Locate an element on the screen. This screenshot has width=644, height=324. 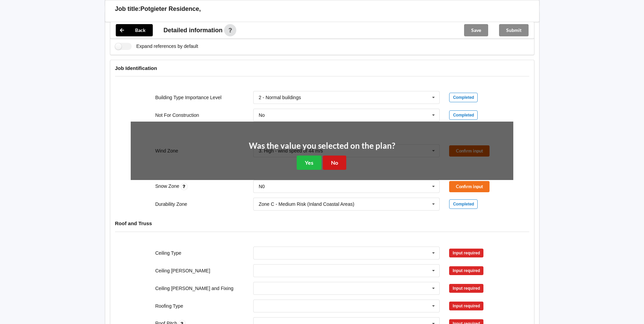
h4: Job Identification is located at coordinates (322, 68).